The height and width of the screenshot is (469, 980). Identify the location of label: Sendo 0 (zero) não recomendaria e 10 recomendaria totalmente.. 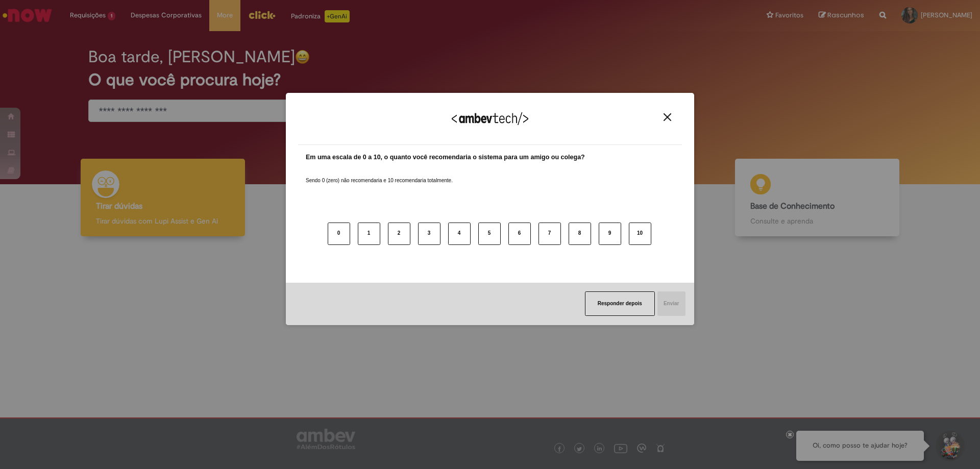
(380, 175).